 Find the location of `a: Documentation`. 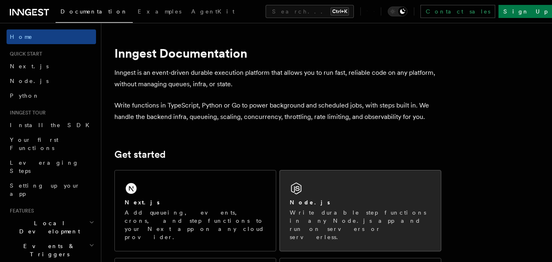

a: Documentation is located at coordinates (94, 13).